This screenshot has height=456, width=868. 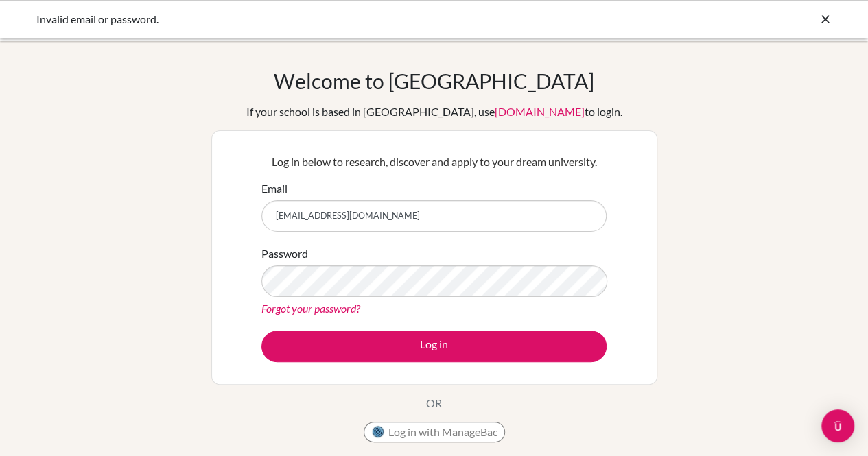 What do you see at coordinates (311, 308) in the screenshot?
I see `a: Forgot your password?` at bounding box center [311, 308].